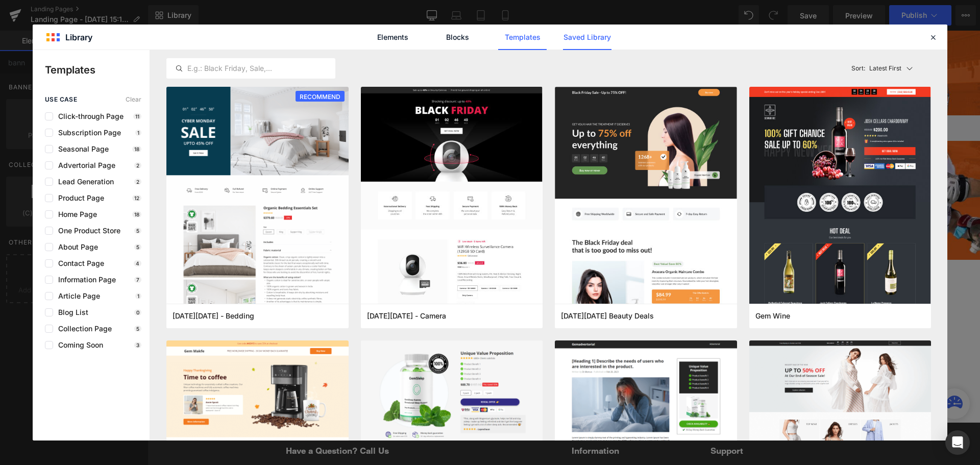 Image resolution: width=980 pixels, height=465 pixels. I want to click on span: Contact Page, so click(79, 263).